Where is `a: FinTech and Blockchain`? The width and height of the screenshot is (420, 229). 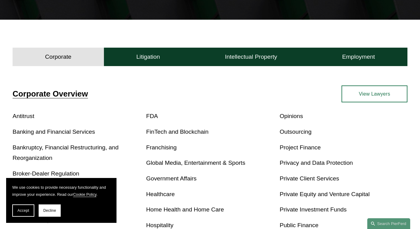
a: FinTech and Blockchain is located at coordinates (177, 131).